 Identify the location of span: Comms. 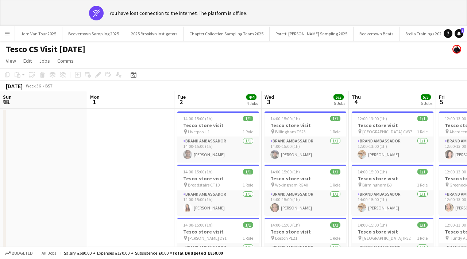
(65, 61).